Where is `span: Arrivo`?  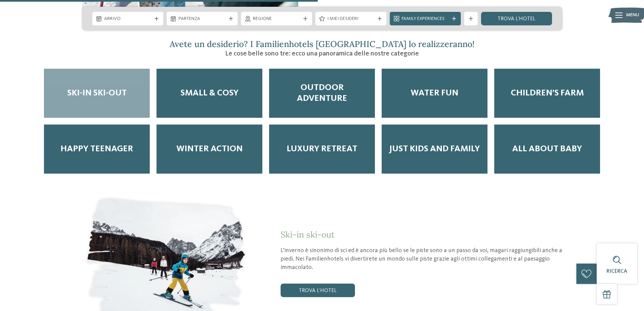
span: Arrivo is located at coordinates (127, 19).